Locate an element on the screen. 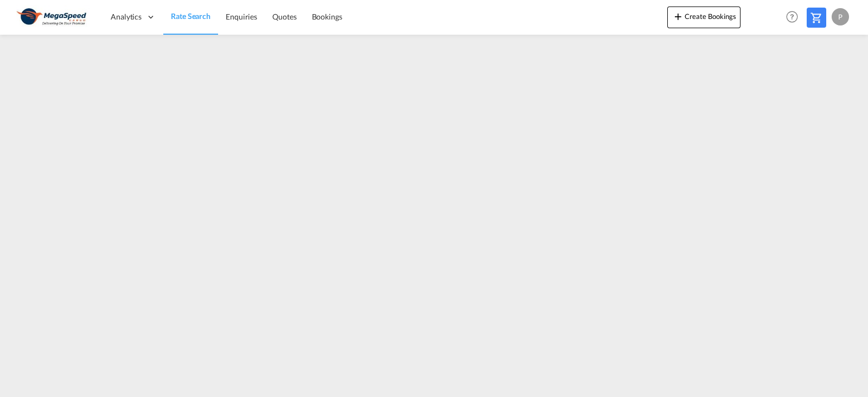 Image resolution: width=868 pixels, height=397 pixels. span: Help is located at coordinates (792, 17).